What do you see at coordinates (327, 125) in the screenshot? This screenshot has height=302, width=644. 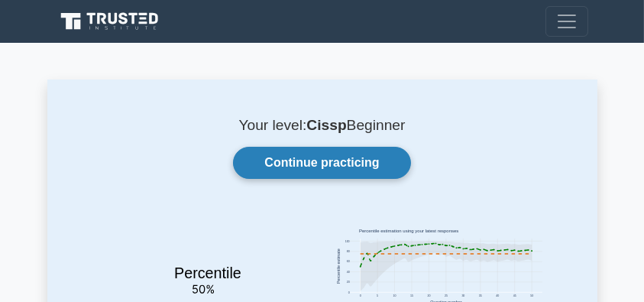 I see `b: Cissp` at bounding box center [327, 125].